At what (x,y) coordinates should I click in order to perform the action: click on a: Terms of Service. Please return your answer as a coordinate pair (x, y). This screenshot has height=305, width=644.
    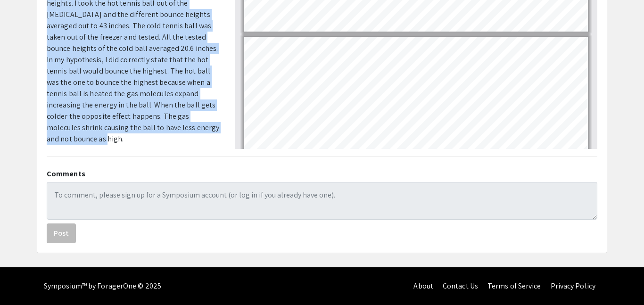
    Looking at the image, I should click on (514, 286).